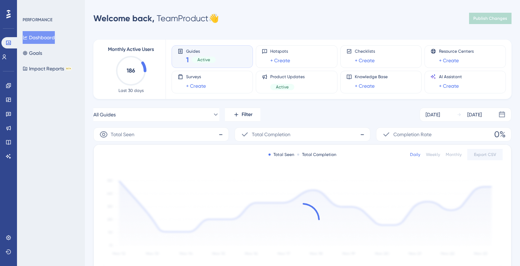 The width and height of the screenshot is (520, 266). I want to click on span: All Guides, so click(104, 115).